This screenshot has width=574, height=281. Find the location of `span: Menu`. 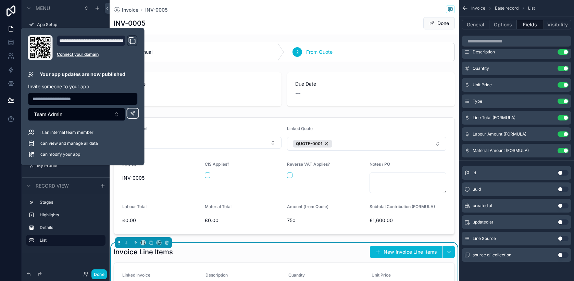

span: Menu is located at coordinates (43, 8).